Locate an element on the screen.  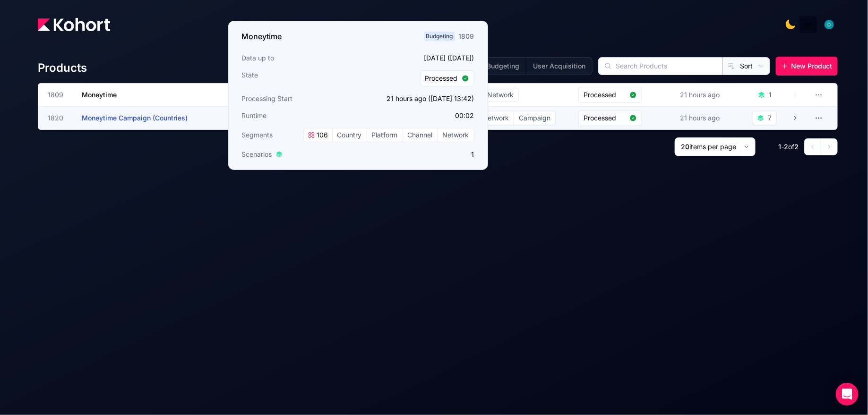
img: logo_MoneyTimeLogo_1_20250619094856634230.png is located at coordinates (808, 25).